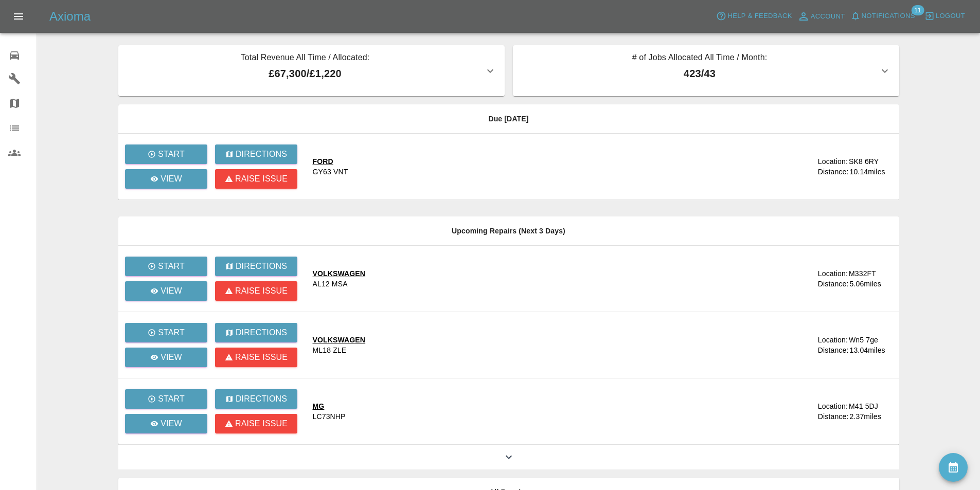 This screenshot has height=490, width=980. Describe the element at coordinates (863, 161) in the screenshot. I see `div: SK8 6RY` at that location.